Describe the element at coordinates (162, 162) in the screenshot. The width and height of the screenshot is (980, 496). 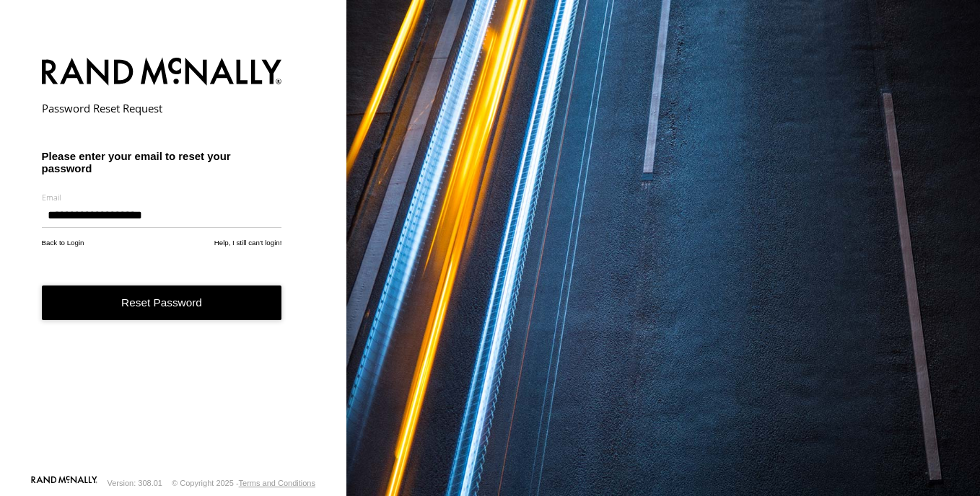
I see `h3: Please enter your email to reset your password` at that location.